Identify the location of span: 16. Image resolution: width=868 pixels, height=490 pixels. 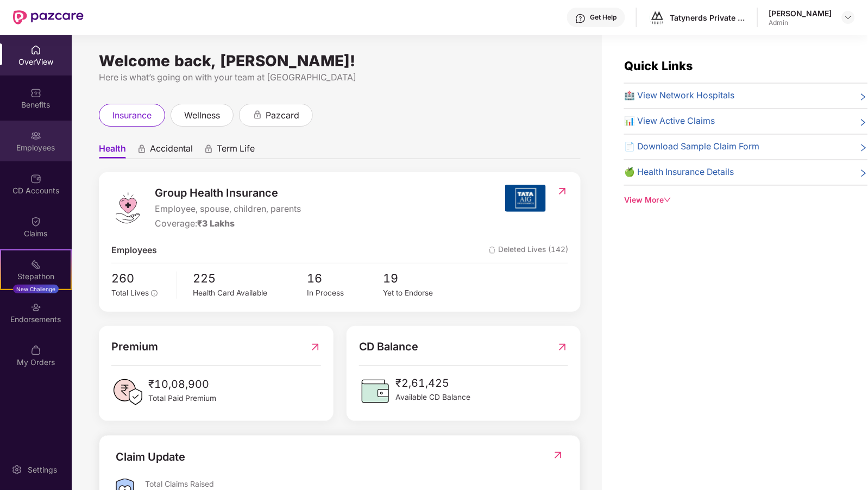
(345, 278).